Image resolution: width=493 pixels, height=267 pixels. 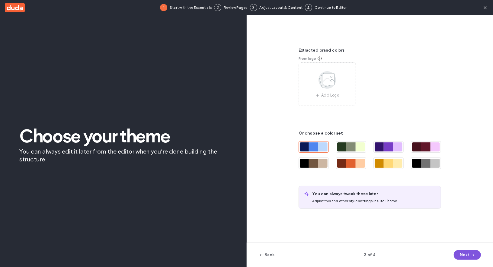 I want to click on span: Choose your theme, so click(x=123, y=136).